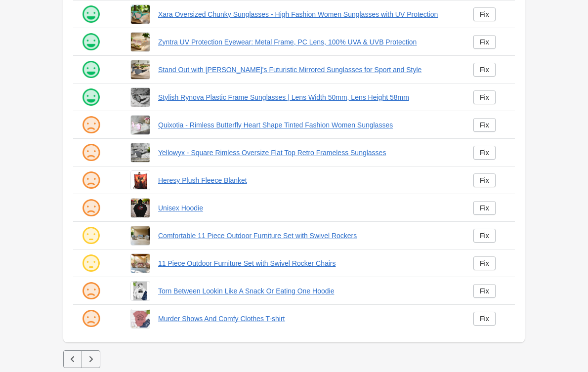 The height and width of the screenshot is (372, 588). What do you see at coordinates (308, 181) in the screenshot?
I see `a: Heresy Plush Fleece Blanket` at bounding box center [308, 181].